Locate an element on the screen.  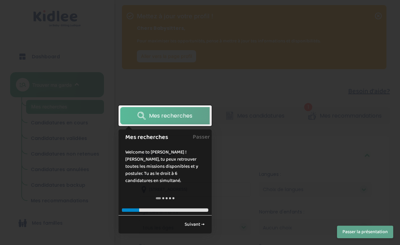
span: Mes recherches is located at coordinates (171, 116).